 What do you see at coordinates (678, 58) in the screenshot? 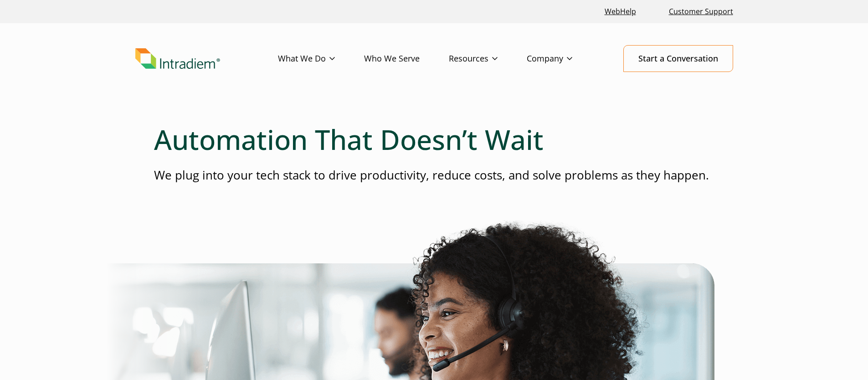
I see `a: Start a Conversation` at bounding box center [678, 58].